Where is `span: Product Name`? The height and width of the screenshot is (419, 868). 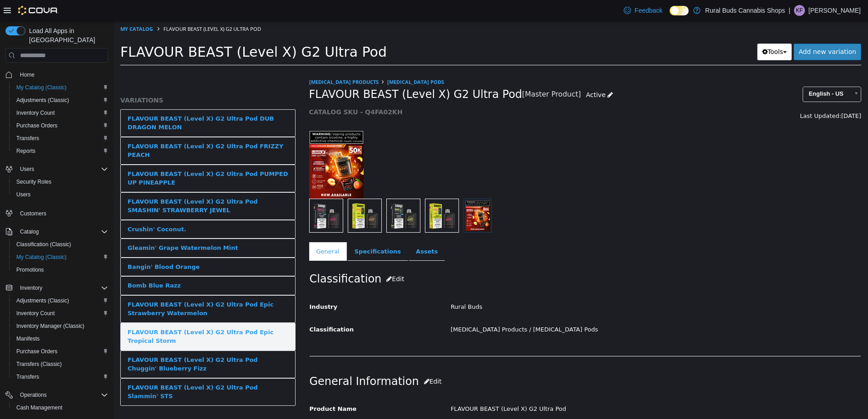
span: Product Name is located at coordinates (219, 387).